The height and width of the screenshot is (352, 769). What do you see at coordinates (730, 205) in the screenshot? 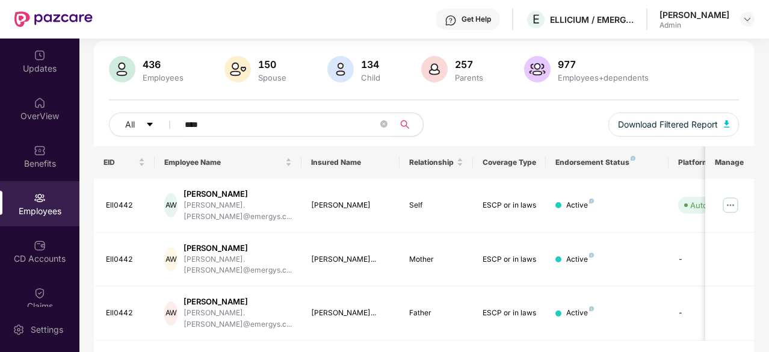
I see `img: manageButton` at bounding box center [730, 205].